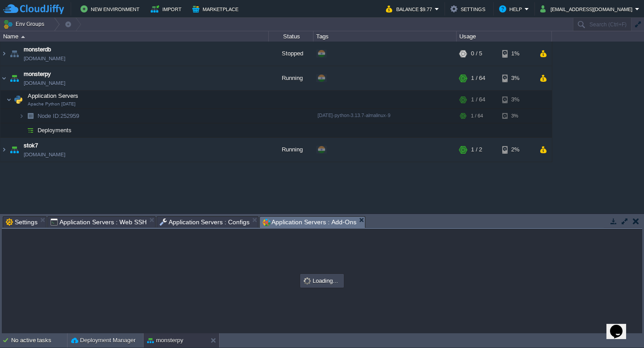 This screenshot has width=644, height=348. What do you see at coordinates (385, 36) in the screenshot?
I see `div: Tags` at bounding box center [385, 36].